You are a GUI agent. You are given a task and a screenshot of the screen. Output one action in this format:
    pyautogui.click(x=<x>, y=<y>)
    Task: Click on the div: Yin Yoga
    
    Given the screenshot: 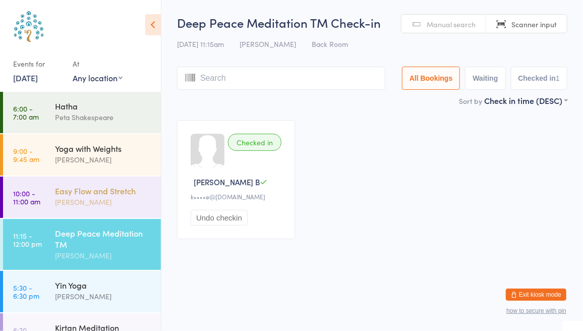 What is the action you would take?
    pyautogui.click(x=103, y=285)
    